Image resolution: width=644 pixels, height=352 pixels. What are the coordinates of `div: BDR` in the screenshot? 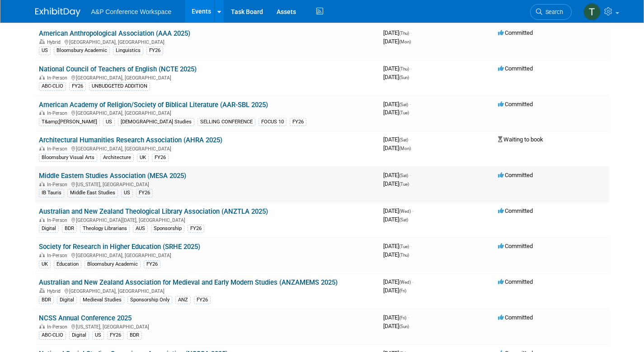 It's located at (46, 300).